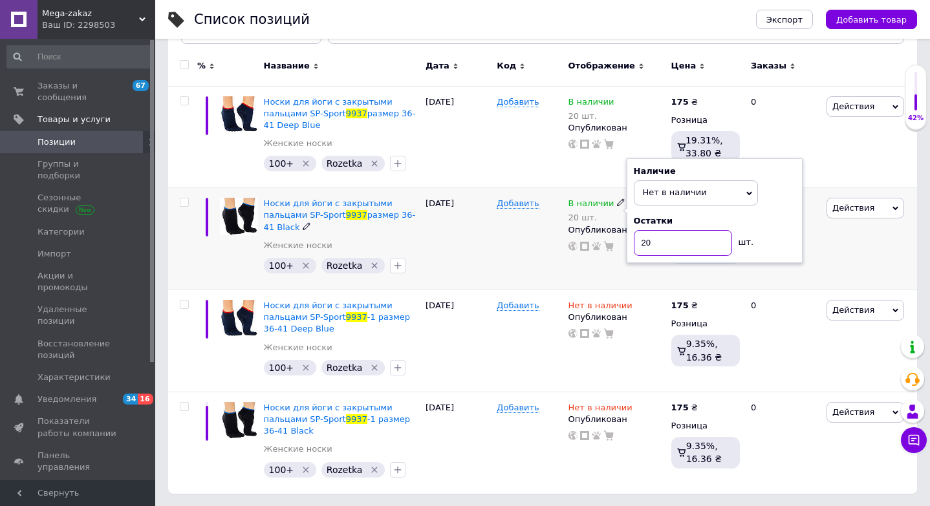 The height and width of the screenshot is (506, 930). What do you see at coordinates (745, 239) in the screenshot?
I see `div: шт.` at bounding box center [745, 239].